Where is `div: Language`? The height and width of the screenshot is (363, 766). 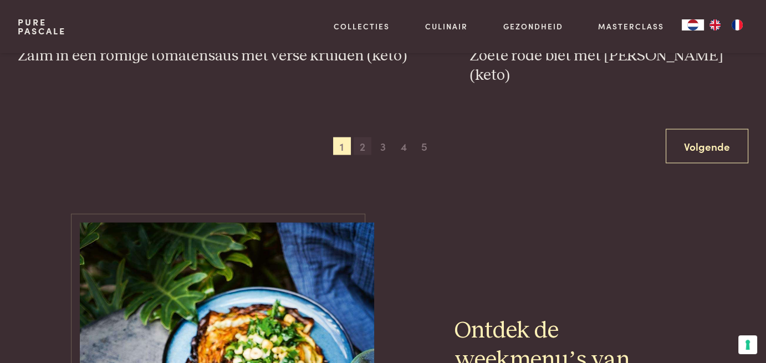 div: Language is located at coordinates (693, 25).